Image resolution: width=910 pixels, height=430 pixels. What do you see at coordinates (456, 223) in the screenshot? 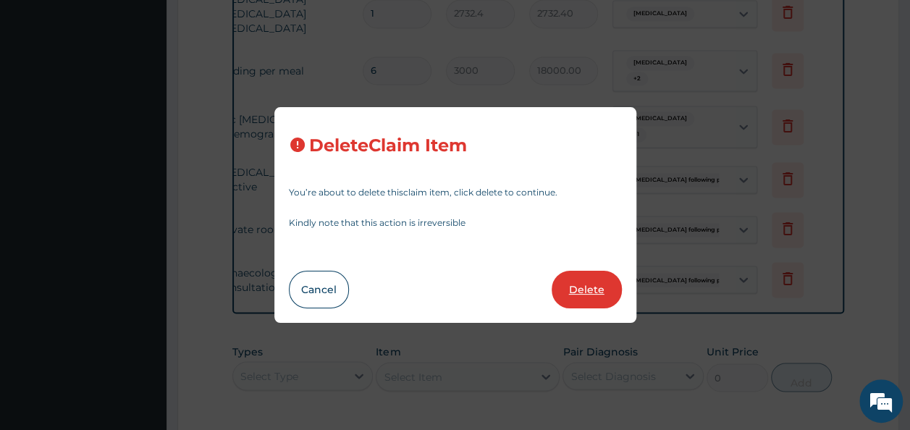
I see `p: Kindly note that this action is irreversible` at bounding box center [456, 223].